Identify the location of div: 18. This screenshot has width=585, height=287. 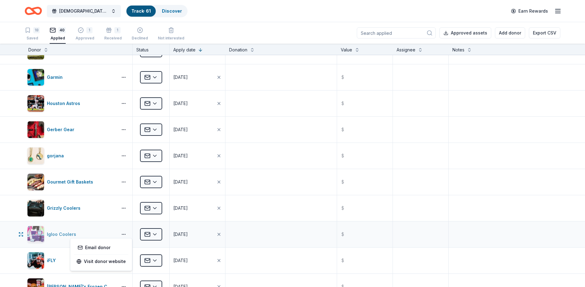
(36, 30).